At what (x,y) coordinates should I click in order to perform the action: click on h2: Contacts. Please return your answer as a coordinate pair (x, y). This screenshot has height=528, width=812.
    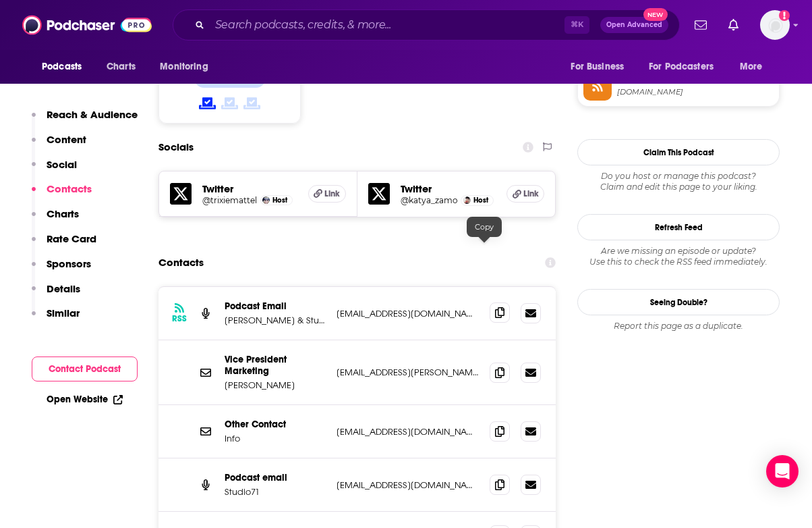
    Looking at the image, I should click on (180, 263).